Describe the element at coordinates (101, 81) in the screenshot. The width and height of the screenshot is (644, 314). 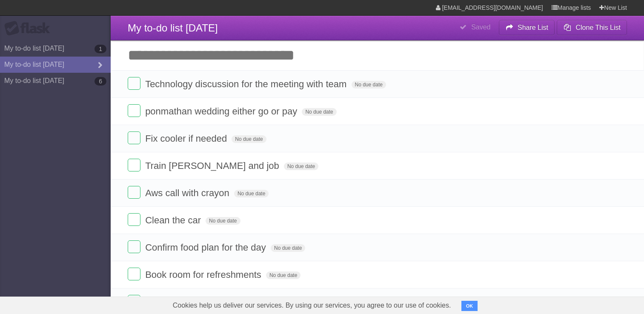
I see `b: 6` at that location.